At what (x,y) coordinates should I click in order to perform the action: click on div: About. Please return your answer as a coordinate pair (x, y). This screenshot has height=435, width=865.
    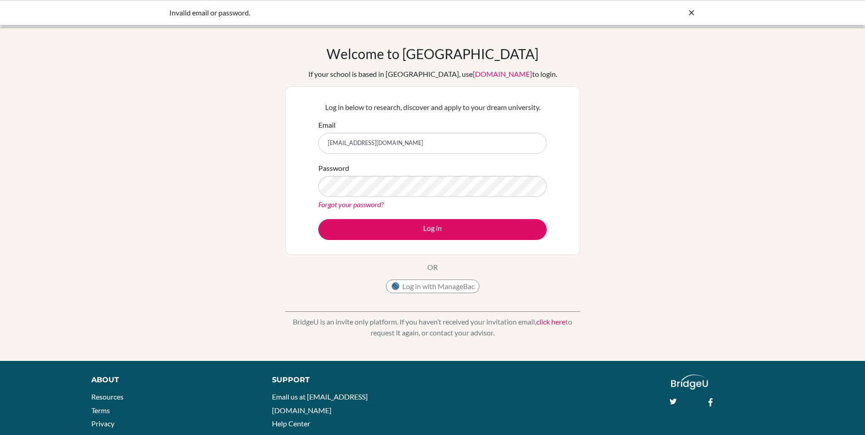
    Looking at the image, I should click on (171, 380).